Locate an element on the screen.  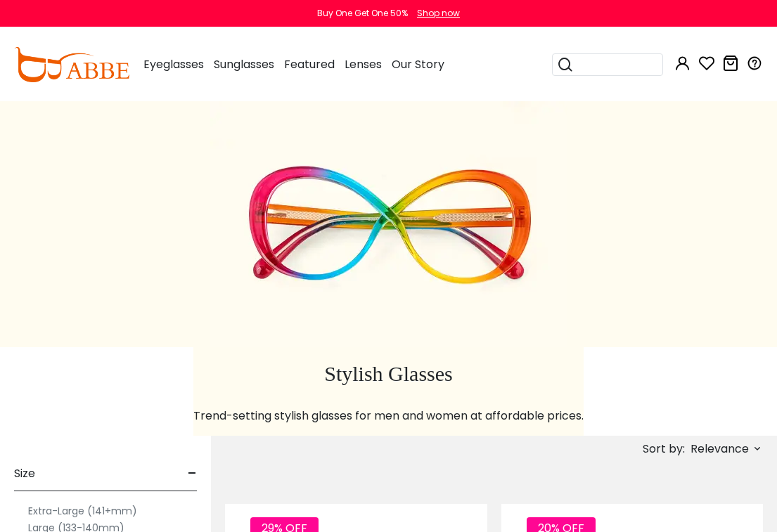
span: Sort by: is located at coordinates (664, 449).